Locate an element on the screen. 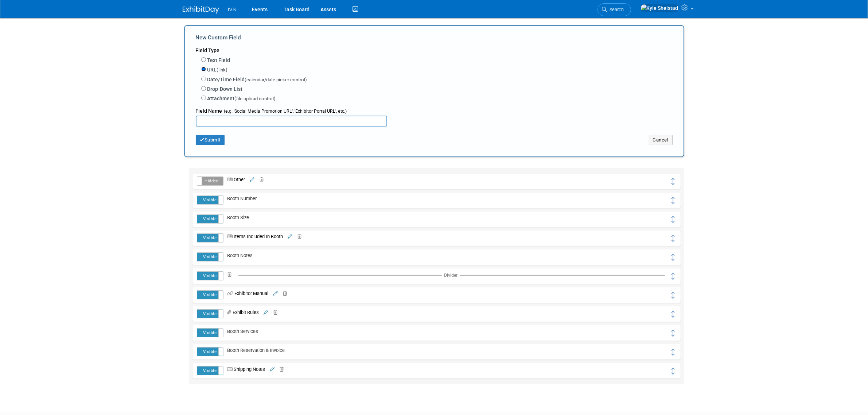 Image resolution: width=868 pixels, height=415 pixels. span: Booth Size is located at coordinates (236, 218).